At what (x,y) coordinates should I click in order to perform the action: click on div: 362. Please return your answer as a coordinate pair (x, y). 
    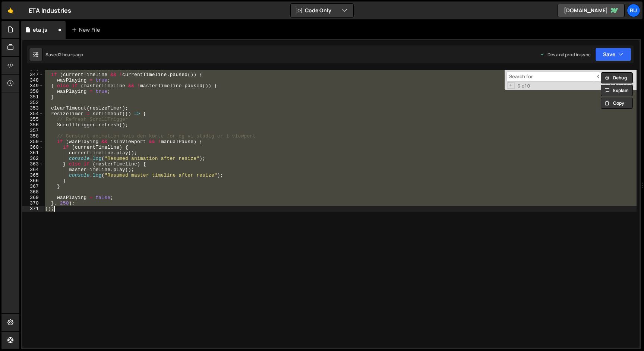
    Looking at the image, I should click on (33, 158).